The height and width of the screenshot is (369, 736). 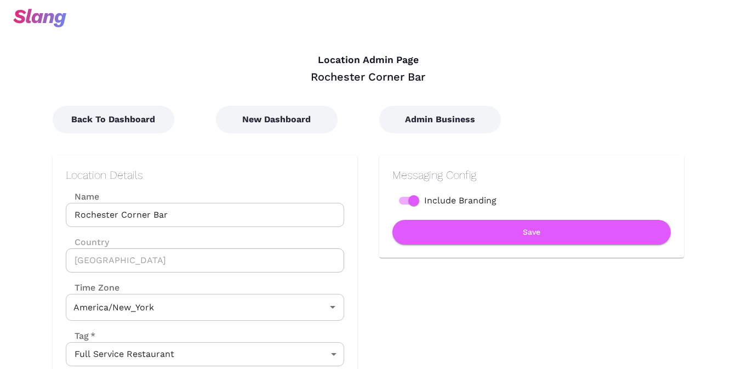 I want to click on label: Country, so click(x=205, y=242).